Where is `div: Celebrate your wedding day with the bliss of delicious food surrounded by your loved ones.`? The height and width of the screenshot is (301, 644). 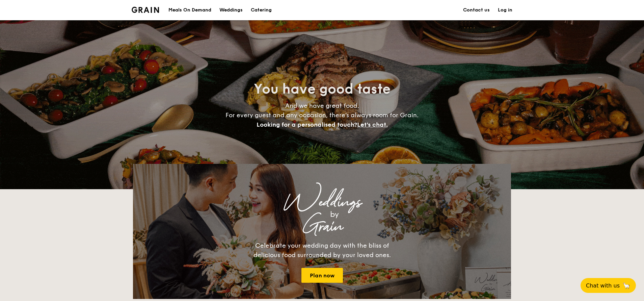
div: Celebrate your wedding day with the bliss of delicious food surrounded by your loved ones. is located at coordinates (322, 250).